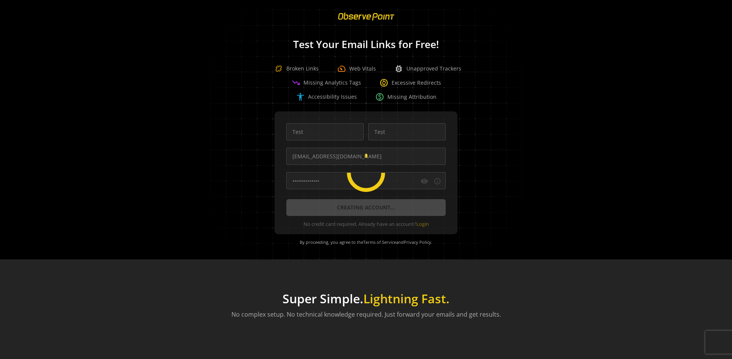 This screenshot has height=359, width=732. Describe the element at coordinates (366, 44) in the screenshot. I see `h1: Test Your Email Links for Free!` at that location.